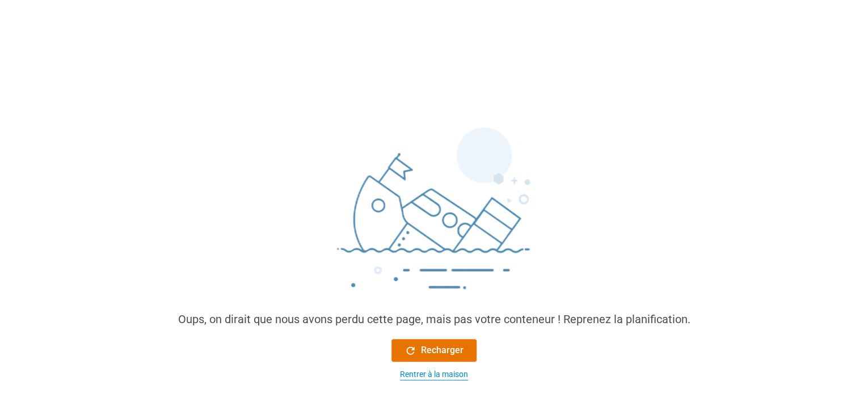 This screenshot has height=394, width=868. I want to click on button: Rentrer à la maison, so click(434, 375).